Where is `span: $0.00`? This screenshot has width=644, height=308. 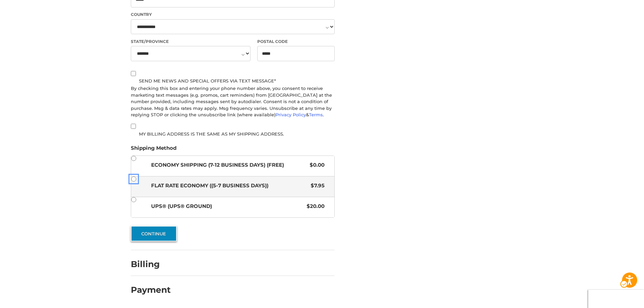
span: $0.00 is located at coordinates (316, 165).